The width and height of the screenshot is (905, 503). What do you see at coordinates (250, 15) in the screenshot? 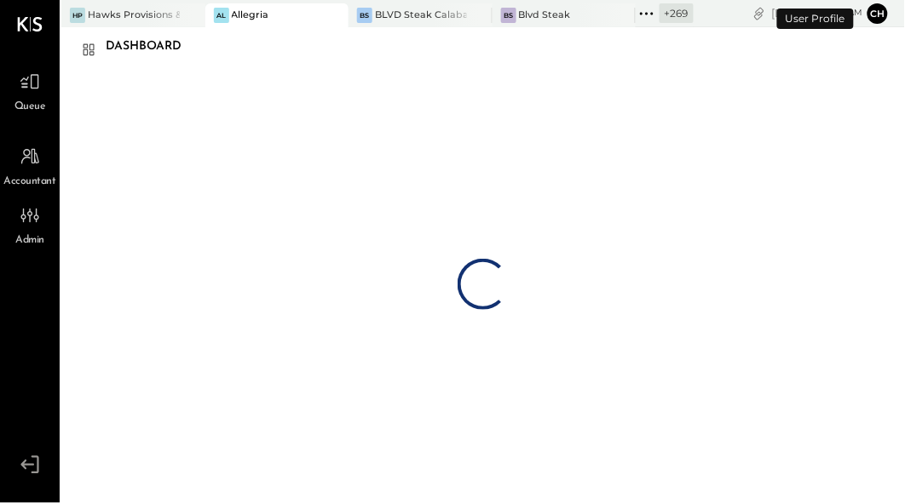
I see `div: Allegria` at bounding box center [250, 15].